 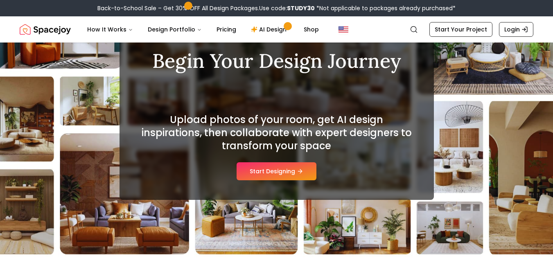 What do you see at coordinates (110, 29) in the screenshot?
I see `button: How It Works` at bounding box center [110, 29].